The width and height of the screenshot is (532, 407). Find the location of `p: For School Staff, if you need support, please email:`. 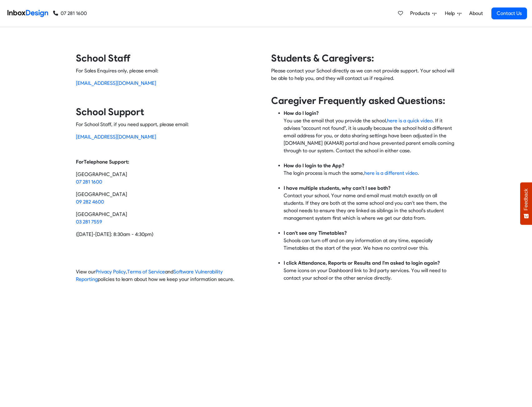

p: For School Staff, if you need support, please email: is located at coordinates (168, 124).